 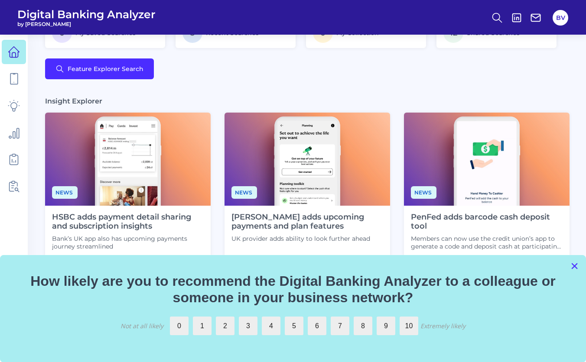 What do you see at coordinates (443, 326) in the screenshot?
I see `div: Extremely likely` at bounding box center [443, 326].